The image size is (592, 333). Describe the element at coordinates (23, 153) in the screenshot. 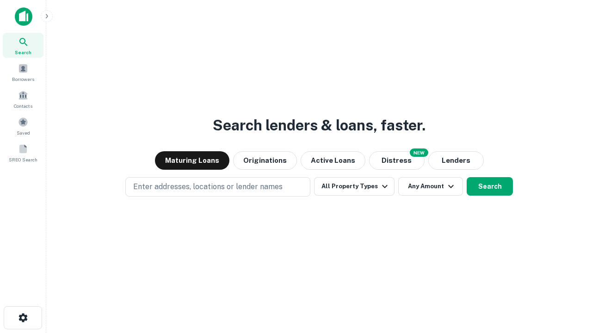

I see `div: SREO Search` at that location.